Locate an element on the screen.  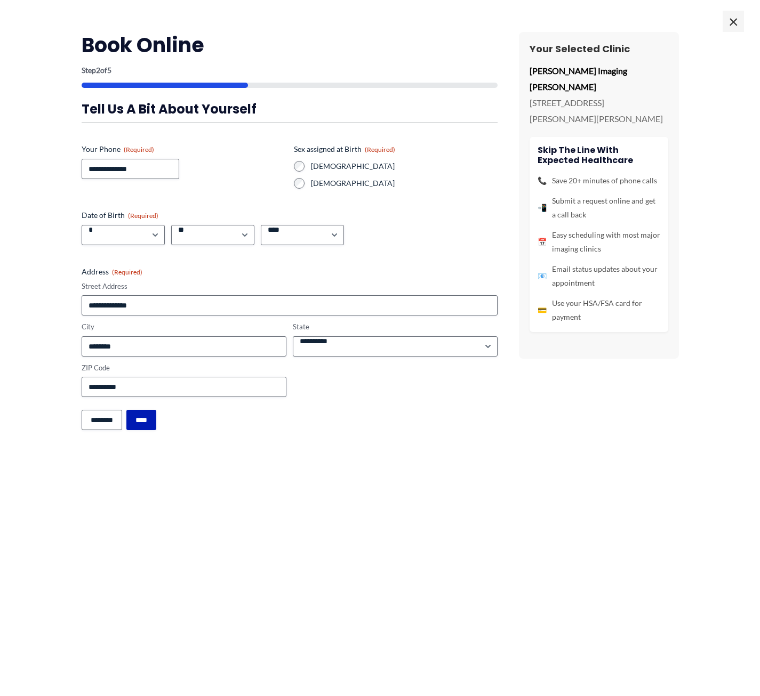
li: Use your HSA/FSA card for payment is located at coordinates (599, 310).